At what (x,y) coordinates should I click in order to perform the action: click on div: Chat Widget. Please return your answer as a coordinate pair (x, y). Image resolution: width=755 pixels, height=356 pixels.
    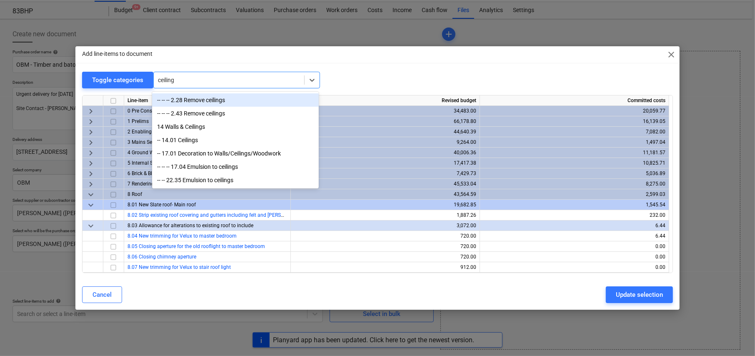
    Looking at the image, I should click on (735, 336).